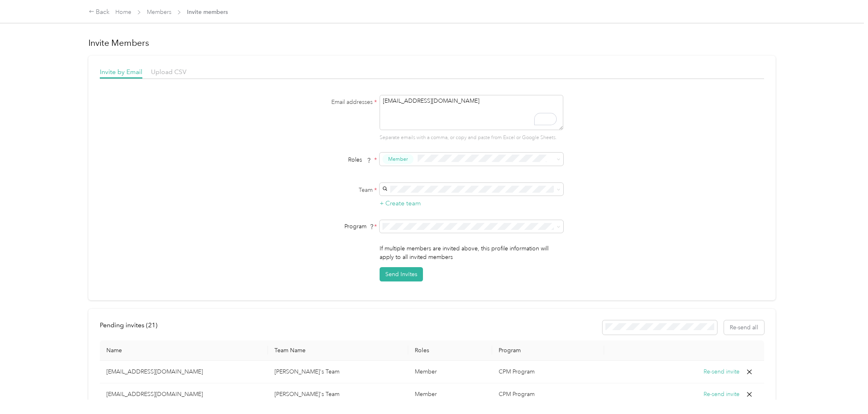 This screenshot has width=868, height=414. I want to click on span: Invite by Email, so click(121, 72).